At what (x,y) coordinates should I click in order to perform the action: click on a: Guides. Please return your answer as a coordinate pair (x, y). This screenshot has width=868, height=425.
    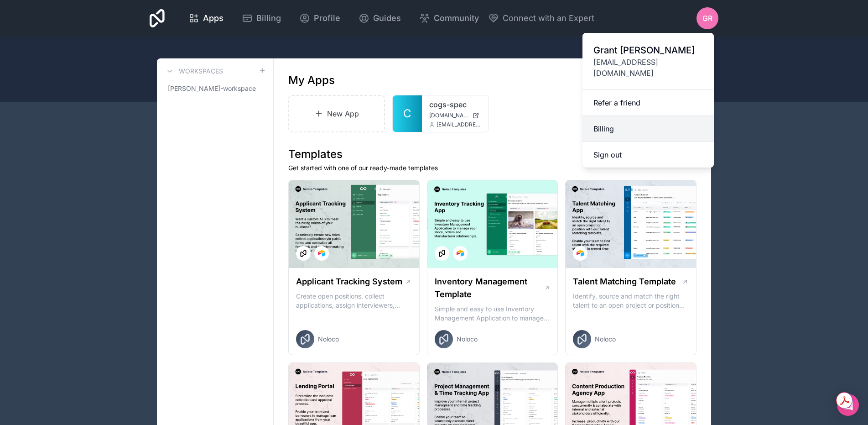
    Looking at the image, I should click on (379, 19).